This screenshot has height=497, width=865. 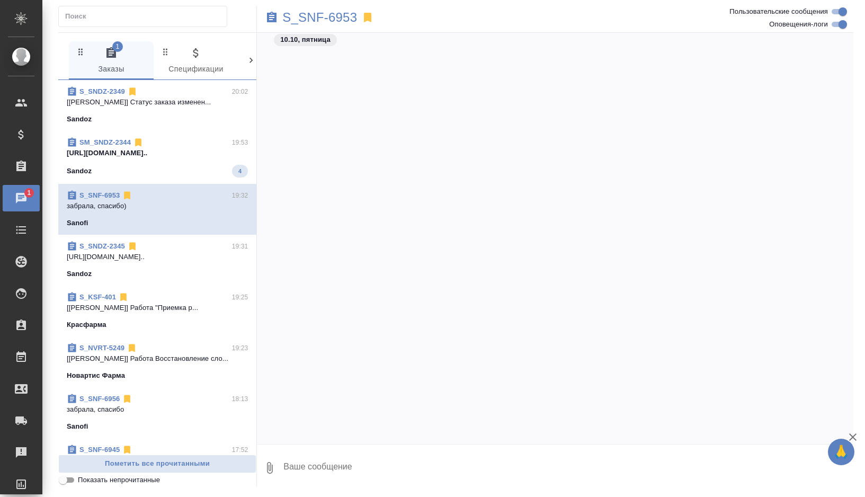 I want to click on button: Пометить все прочитанными, so click(x=157, y=464).